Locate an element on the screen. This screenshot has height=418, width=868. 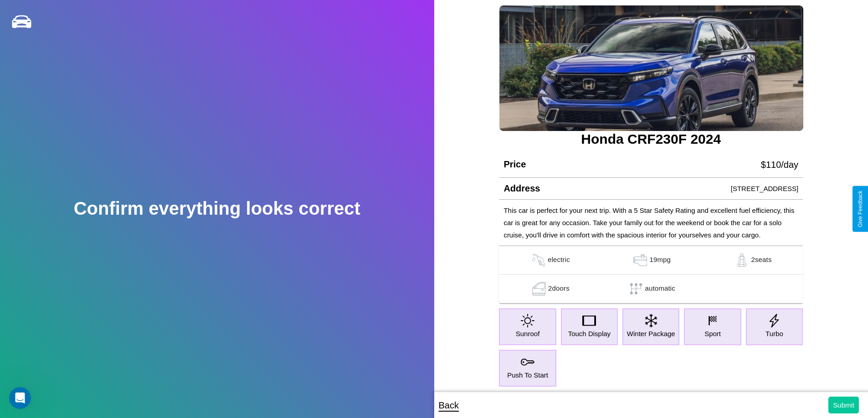
p: Sunroof is located at coordinates (527, 334).